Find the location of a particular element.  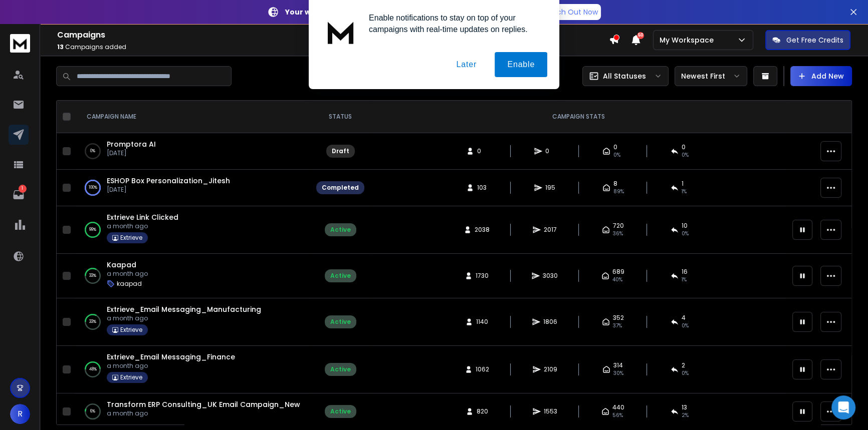

div: Enable notifications to stay on top of your campaigns with real-time updates on replies. is located at coordinates (454, 24).